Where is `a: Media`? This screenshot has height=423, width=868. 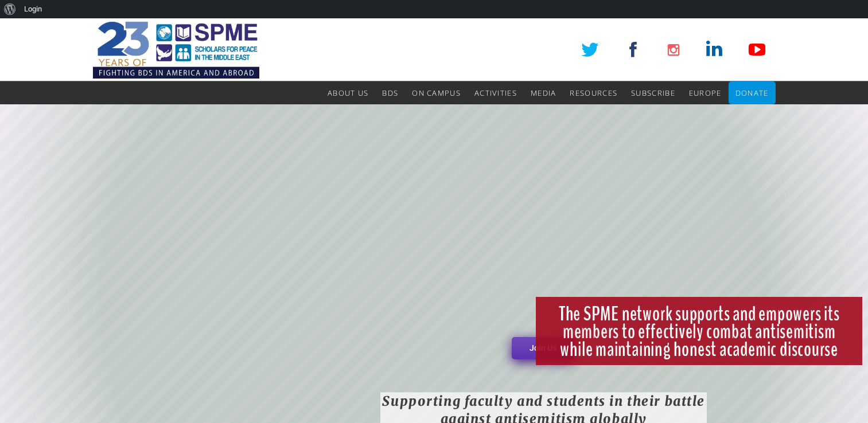
a: Media is located at coordinates (543, 93).